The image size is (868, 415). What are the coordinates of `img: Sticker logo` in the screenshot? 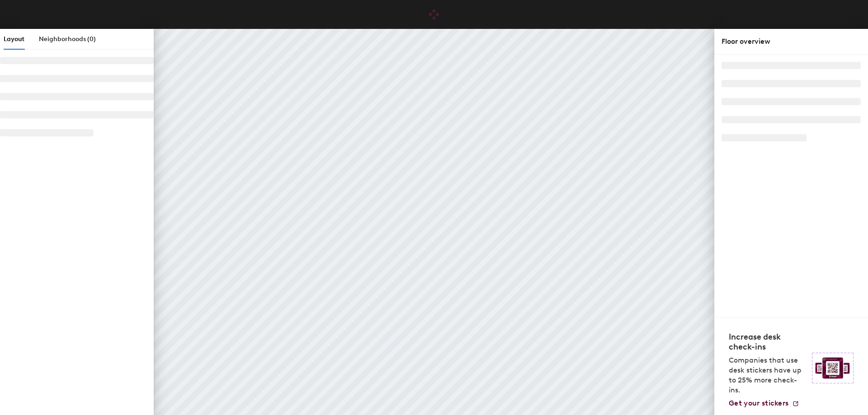 It's located at (832, 368).